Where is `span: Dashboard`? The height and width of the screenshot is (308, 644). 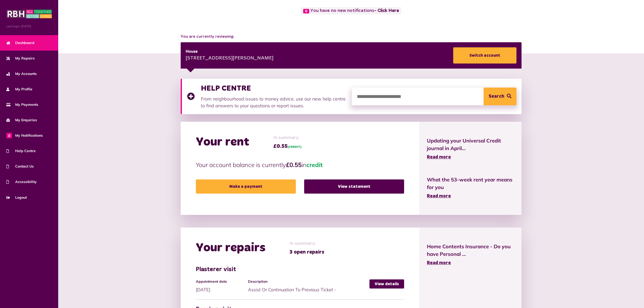 span: Dashboard is located at coordinates (20, 43).